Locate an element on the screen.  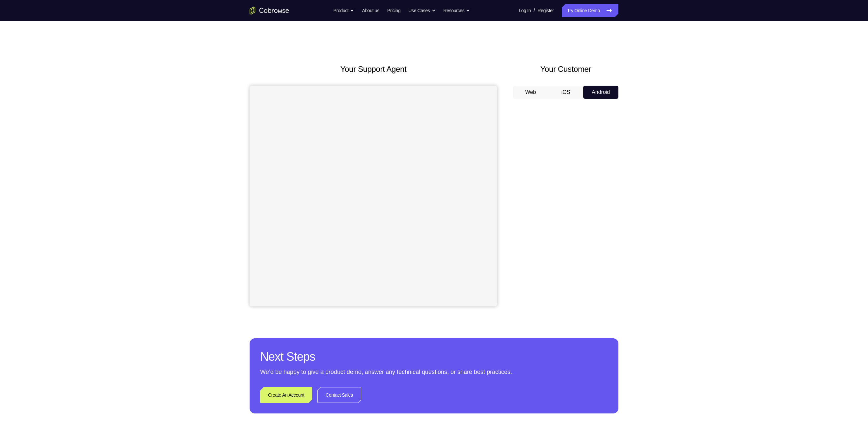
h2: Your Customer is located at coordinates (566, 69).